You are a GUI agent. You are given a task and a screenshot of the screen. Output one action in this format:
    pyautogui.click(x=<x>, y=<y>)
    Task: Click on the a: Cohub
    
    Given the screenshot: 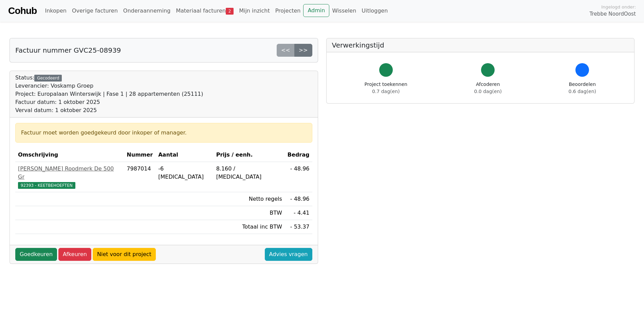 What is the action you would take?
    pyautogui.click(x=22, y=11)
    